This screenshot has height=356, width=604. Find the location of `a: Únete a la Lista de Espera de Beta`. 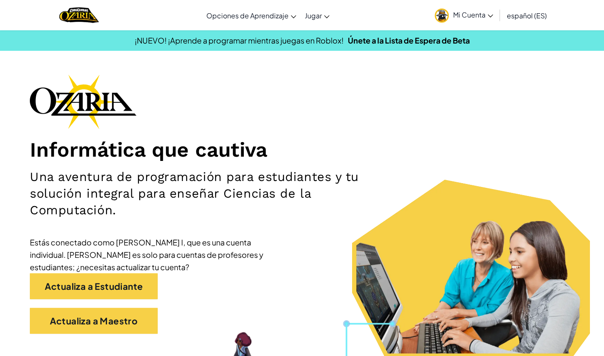

a: Únete a la Lista de Espera de Beta is located at coordinates (409, 40).